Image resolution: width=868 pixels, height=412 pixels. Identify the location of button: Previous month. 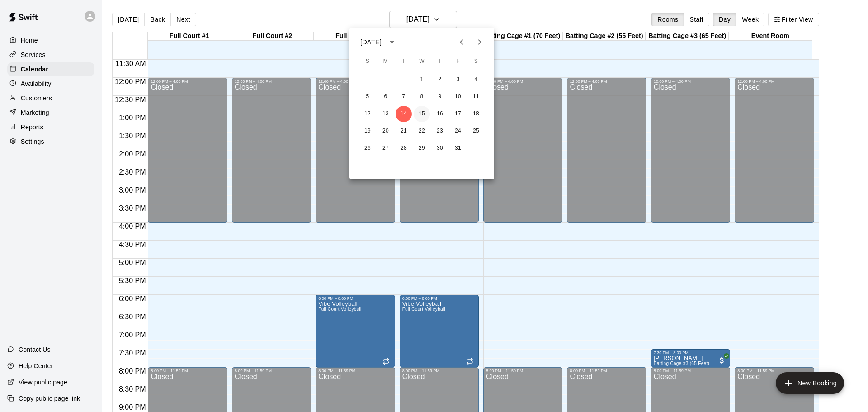
(462, 42).